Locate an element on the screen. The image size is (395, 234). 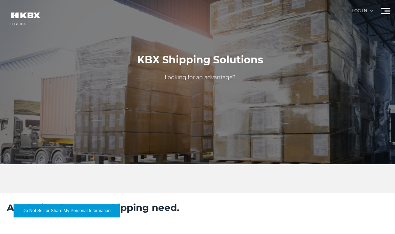
img: kbx logo is located at coordinates (25, 19).